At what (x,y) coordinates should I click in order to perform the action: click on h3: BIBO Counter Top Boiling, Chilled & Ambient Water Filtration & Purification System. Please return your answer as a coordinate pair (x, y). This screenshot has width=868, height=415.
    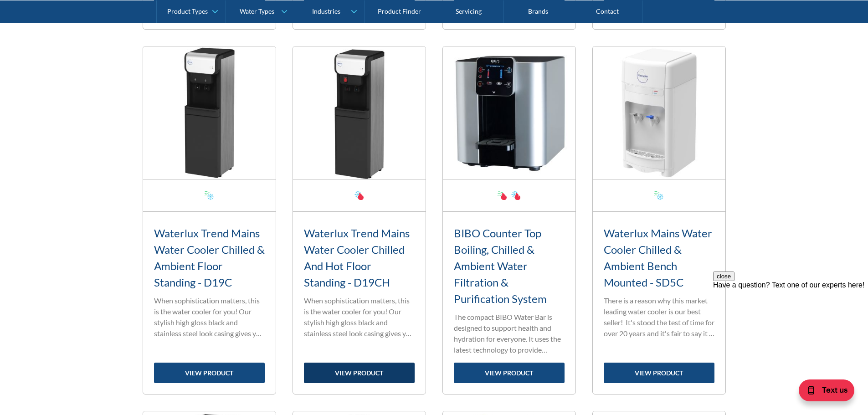
    Looking at the image, I should click on (509, 266).